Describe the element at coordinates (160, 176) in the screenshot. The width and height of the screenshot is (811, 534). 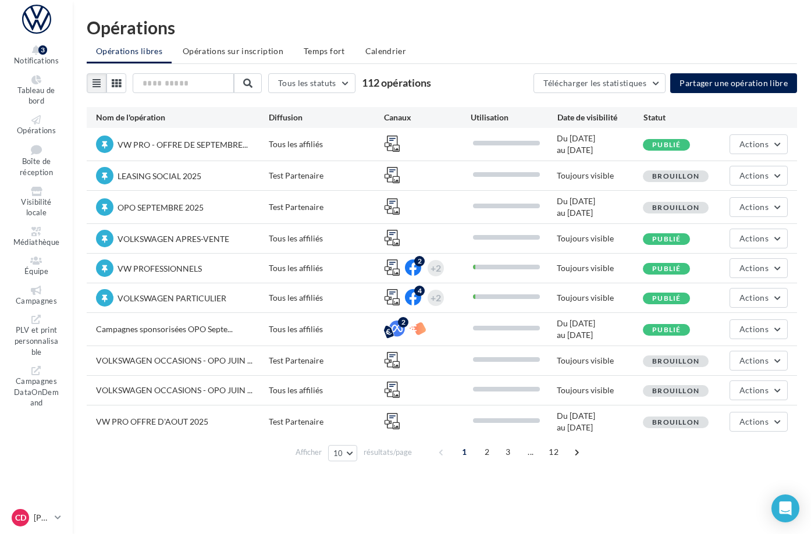
I see `span: LEASING SOCIAL 2025` at that location.